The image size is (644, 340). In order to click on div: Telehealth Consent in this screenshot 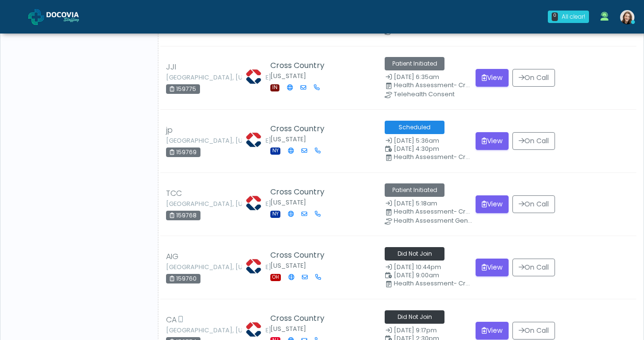, I will do `click(433, 94)`.